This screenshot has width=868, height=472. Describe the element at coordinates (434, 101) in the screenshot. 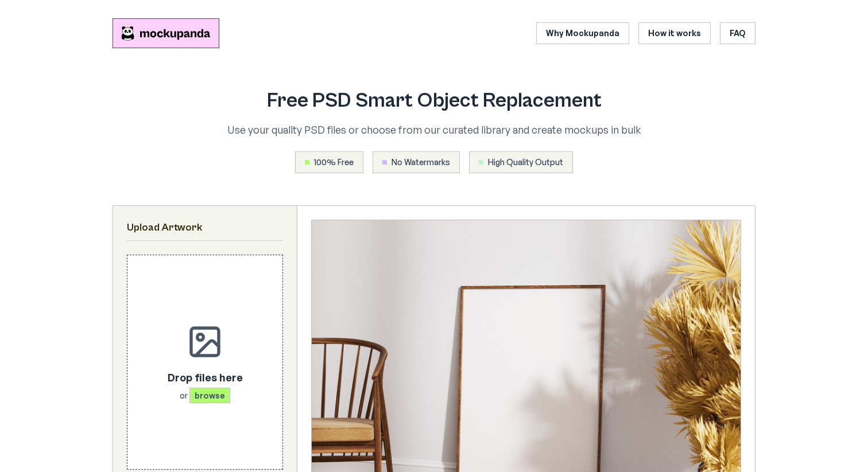

I see `h1: Free PSD Smart Object Replacement` at that location.